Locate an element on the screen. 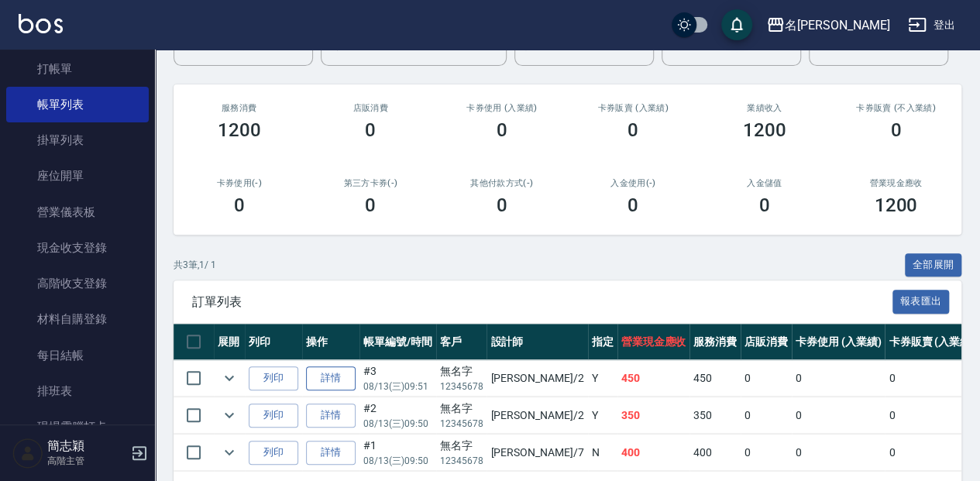  h2: 店販消費 is located at coordinates (371, 108).